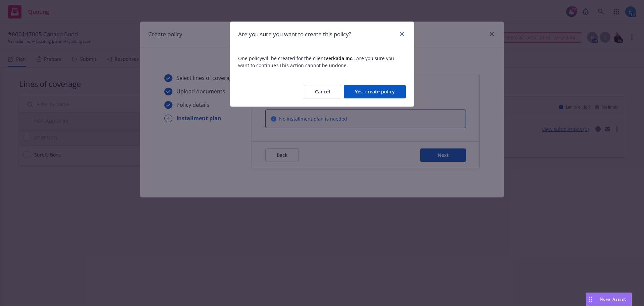 This screenshot has height=306, width=644. I want to click on button: Cancel, so click(322, 92).